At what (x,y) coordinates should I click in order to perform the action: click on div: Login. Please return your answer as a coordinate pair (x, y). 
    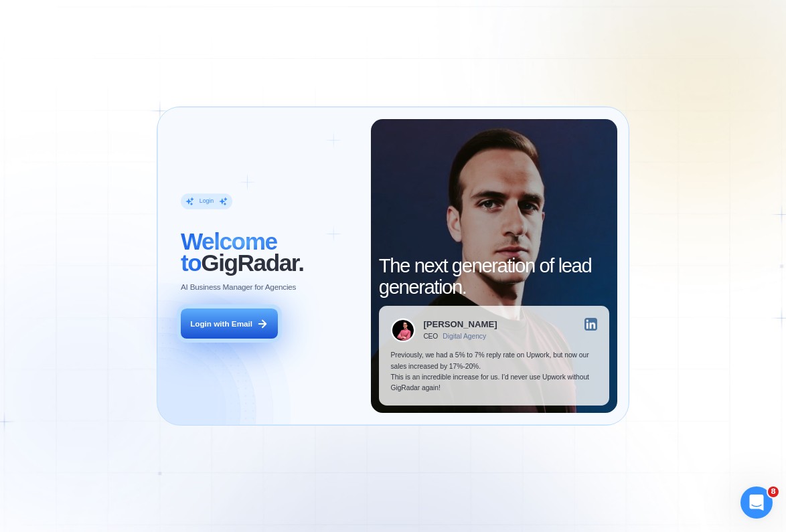
    Looking at the image, I should click on (206, 202).